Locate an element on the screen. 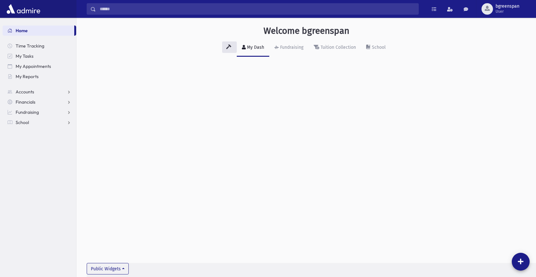 The height and width of the screenshot is (277, 536). a: My Dash is located at coordinates (253, 48).